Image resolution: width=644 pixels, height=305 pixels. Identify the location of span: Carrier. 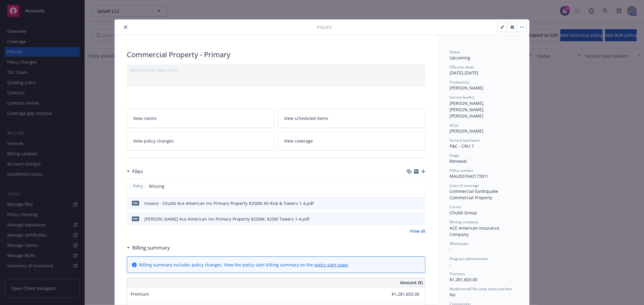
(456, 207).